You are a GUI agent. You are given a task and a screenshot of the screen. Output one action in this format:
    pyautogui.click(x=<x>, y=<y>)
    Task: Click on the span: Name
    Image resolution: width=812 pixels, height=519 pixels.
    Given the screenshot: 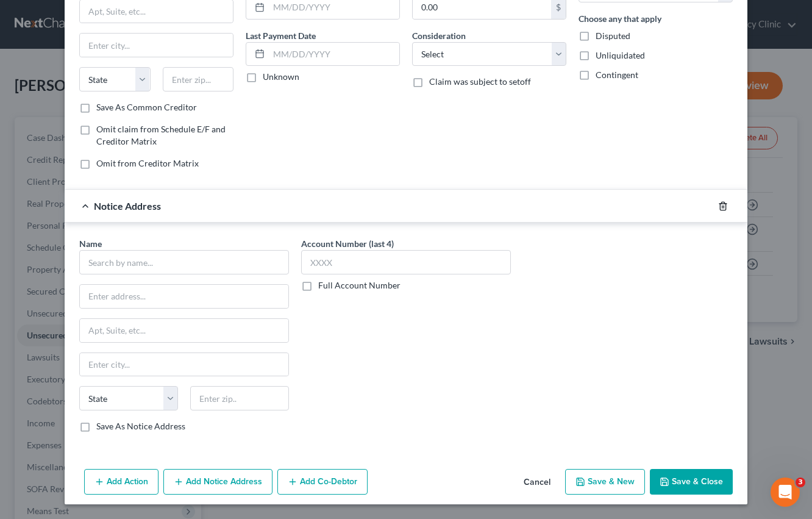 What is the action you would take?
    pyautogui.click(x=90, y=244)
    